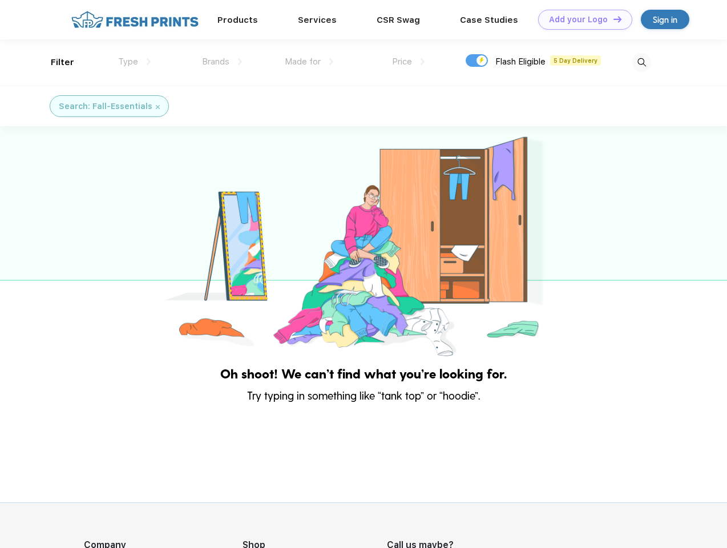 This screenshot has height=548, width=727. Describe the element at coordinates (128, 62) in the screenshot. I see `span: Type` at that location.